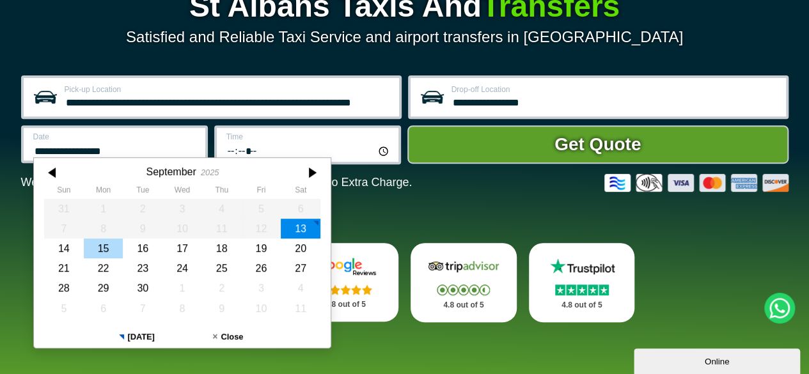 This screenshot has width=809, height=374. Describe the element at coordinates (261, 192) in the screenshot. I see `th: Friday` at that location.